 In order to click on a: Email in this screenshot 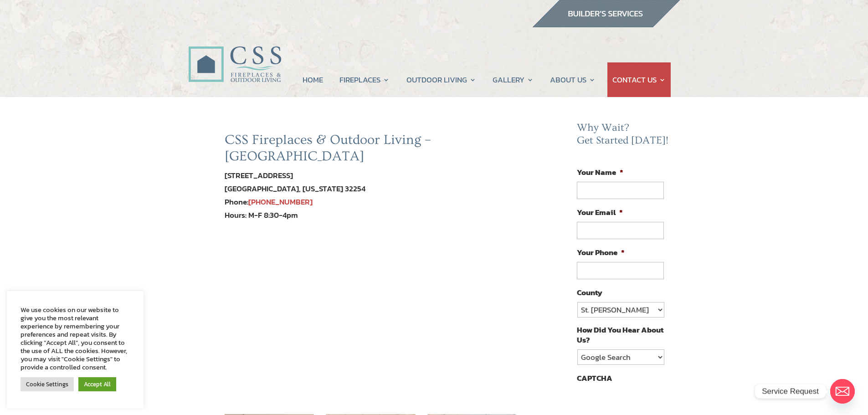, I will do `click(843, 391)`.